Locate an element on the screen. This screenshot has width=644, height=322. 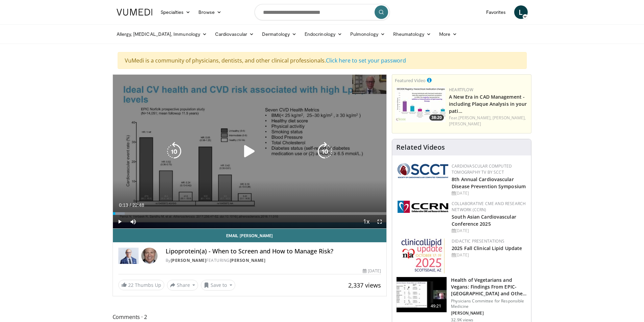
a: 2025 Fall Clinical Lipid Update is located at coordinates (487, 248).